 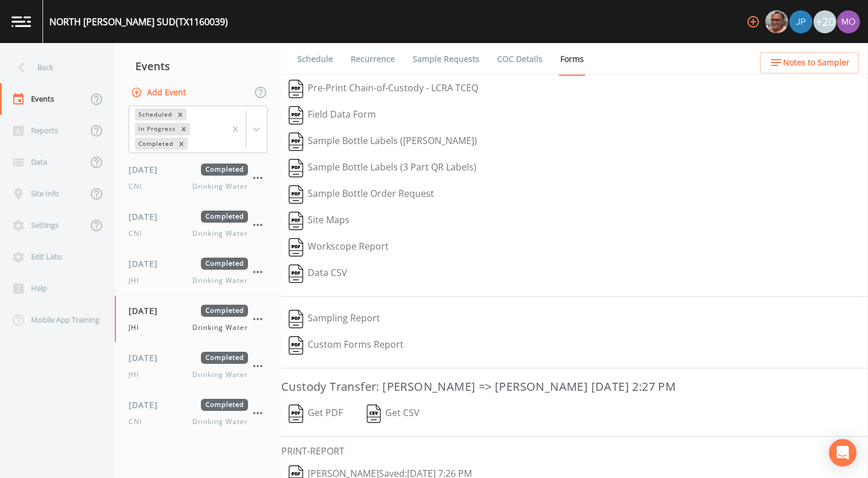 I want to click on a: Forms, so click(x=572, y=59).